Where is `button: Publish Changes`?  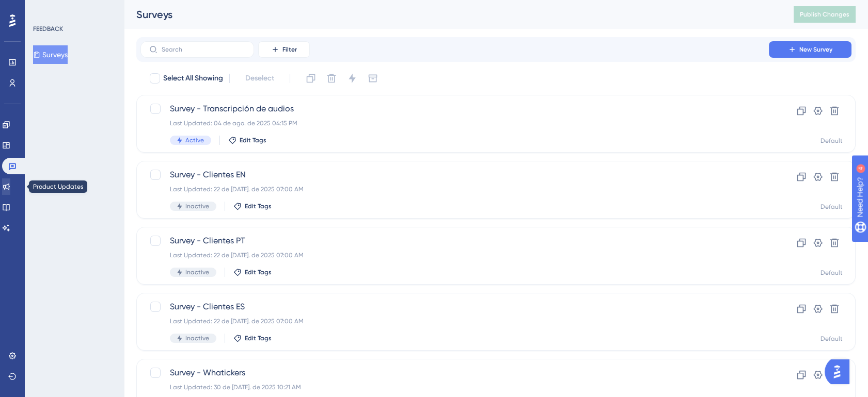
button: Publish Changes is located at coordinates (825, 14).